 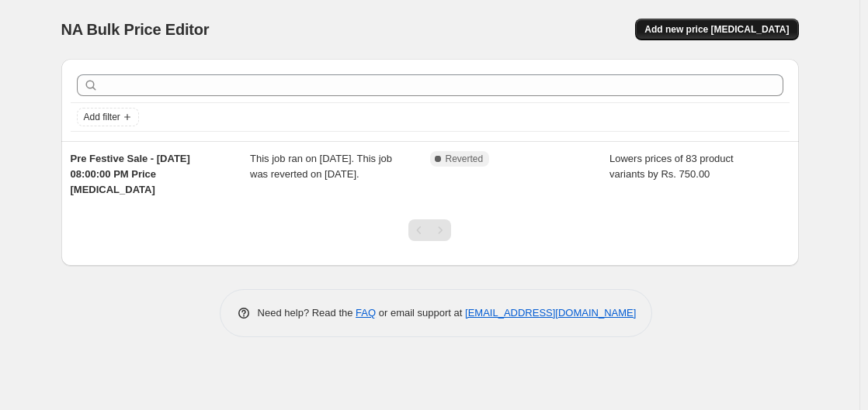 I want to click on span: Add filter, so click(x=102, y=117).